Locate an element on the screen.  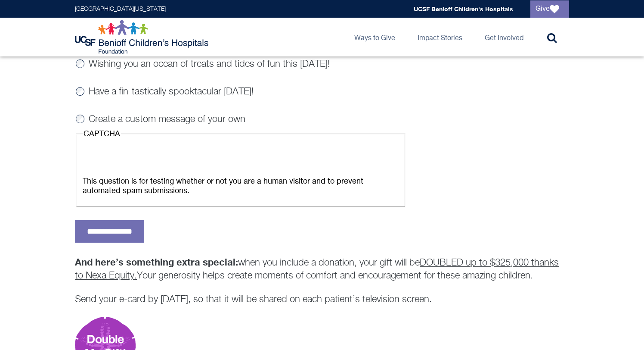
a: Impact Stories is located at coordinates (440, 37).